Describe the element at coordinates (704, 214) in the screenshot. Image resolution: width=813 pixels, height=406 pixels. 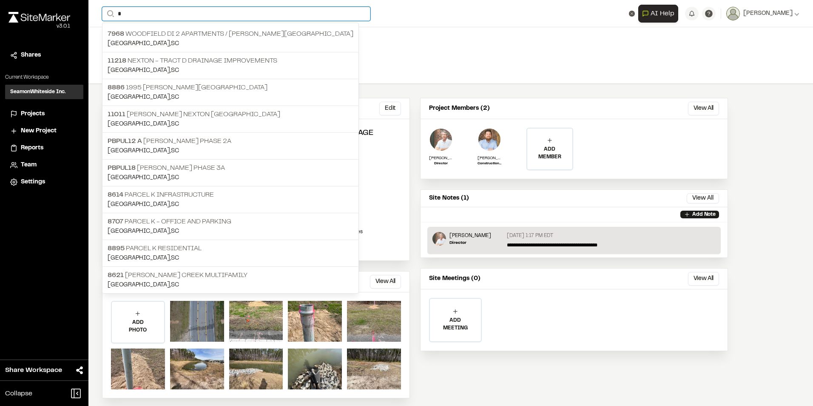
I see `p: Add Note` at that location.